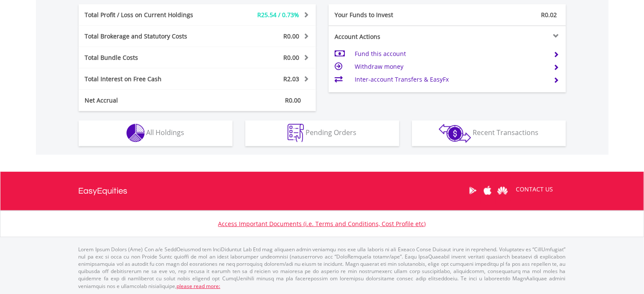 The width and height of the screenshot is (644, 294). Describe the element at coordinates (535, 190) in the screenshot. I see `a: CONTACT US` at that location.